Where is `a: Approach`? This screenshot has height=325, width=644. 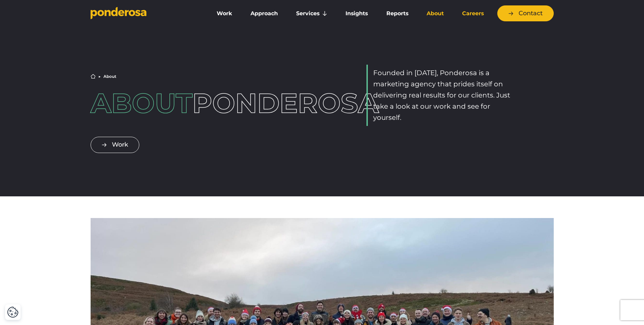
a: Approach is located at coordinates (264, 14).